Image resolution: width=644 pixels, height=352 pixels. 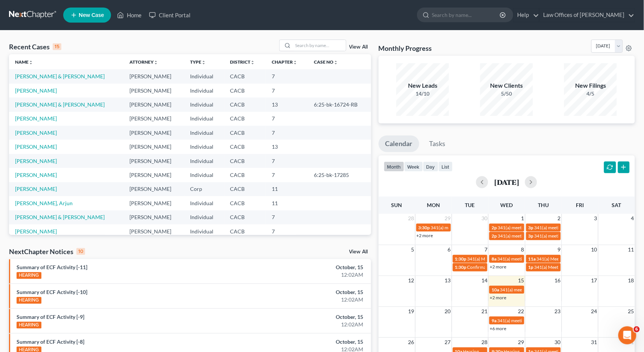 What do you see at coordinates (558, 311) in the screenshot?
I see `span: 23` at bounding box center [558, 311].